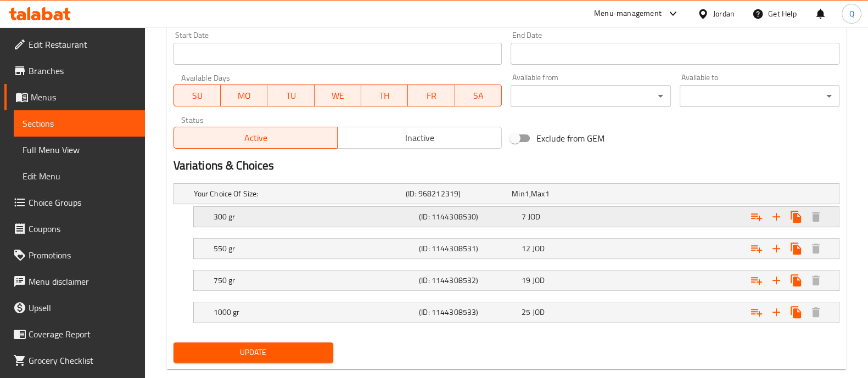  What do you see at coordinates (523, 217) in the screenshot?
I see `span: 7` at bounding box center [523, 217].